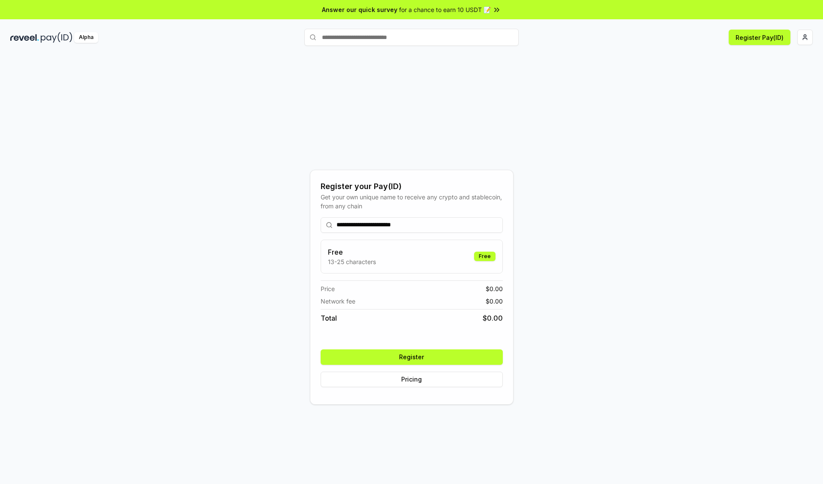  Describe the element at coordinates (485, 256) in the screenshot. I see `div: Free` at that location.